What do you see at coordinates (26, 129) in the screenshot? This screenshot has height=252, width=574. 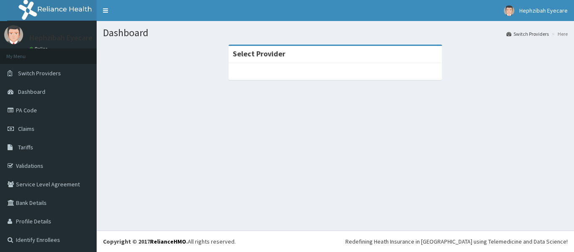 I see `span: Claims` at bounding box center [26, 129].